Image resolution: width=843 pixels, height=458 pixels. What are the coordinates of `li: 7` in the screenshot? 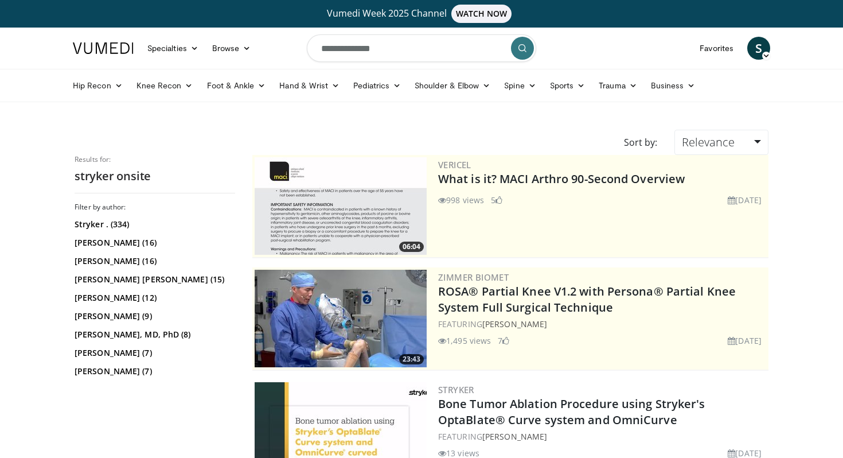 It's located at (504, 340).